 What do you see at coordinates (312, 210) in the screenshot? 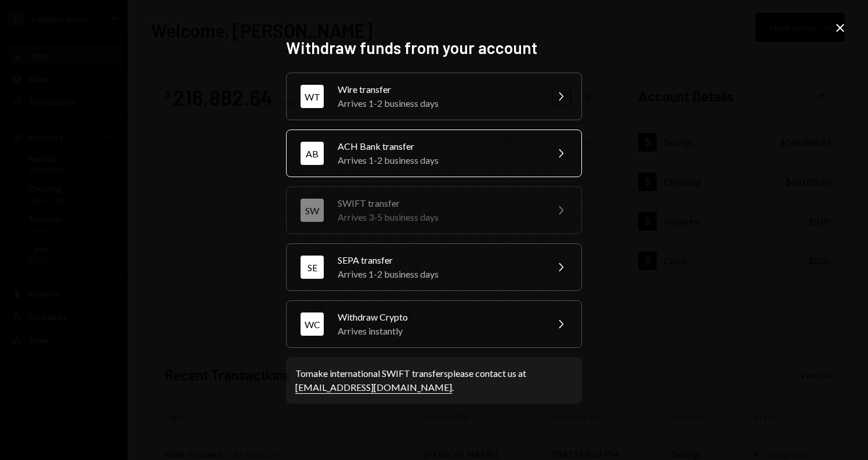
I see `div: SW` at bounding box center [312, 210].